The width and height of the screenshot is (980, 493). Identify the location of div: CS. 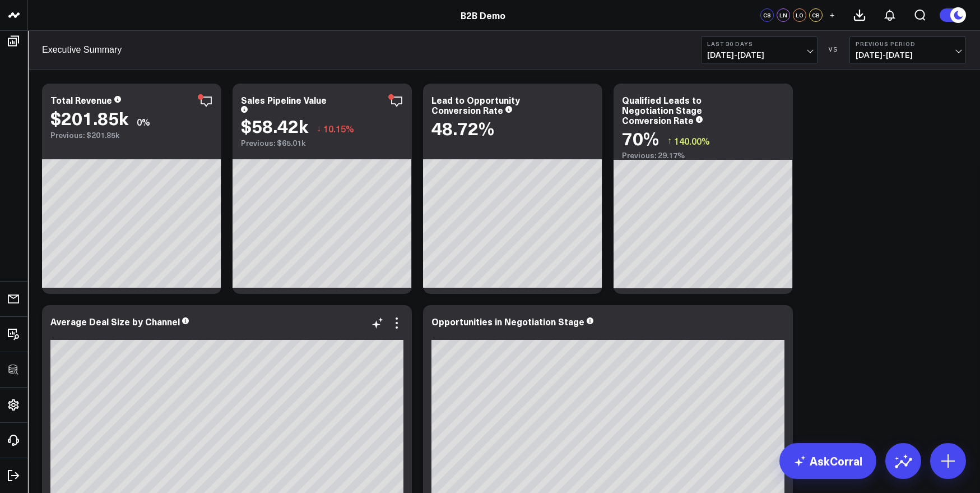
(767, 15).